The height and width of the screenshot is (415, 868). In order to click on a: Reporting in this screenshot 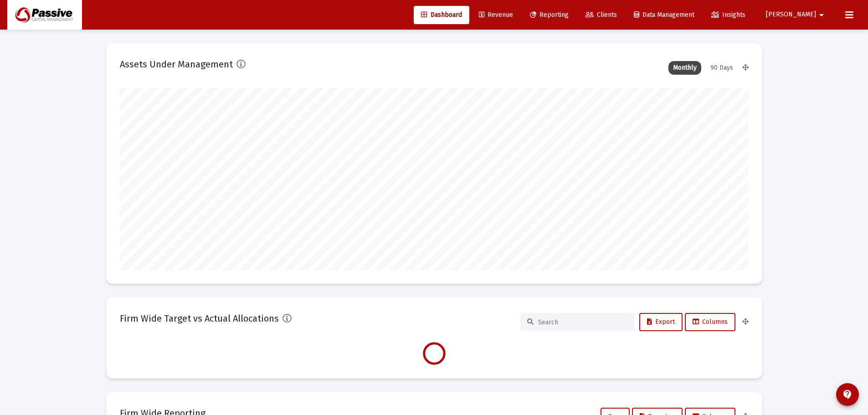, I will do `click(549, 15)`.